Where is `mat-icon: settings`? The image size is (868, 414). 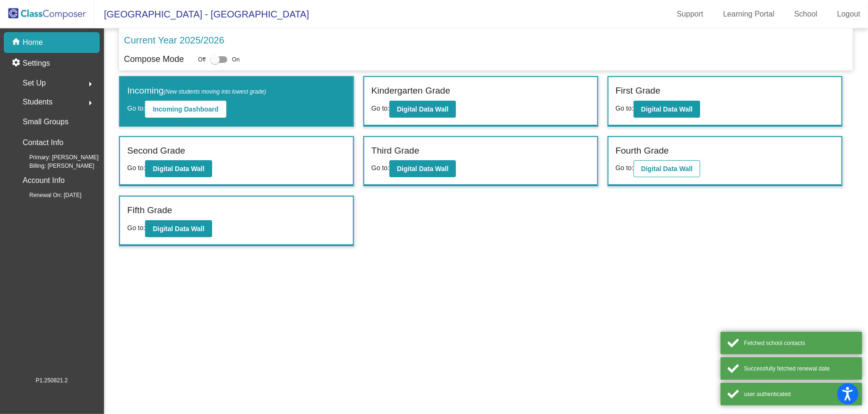
mat-icon: settings is located at coordinates (17, 63).